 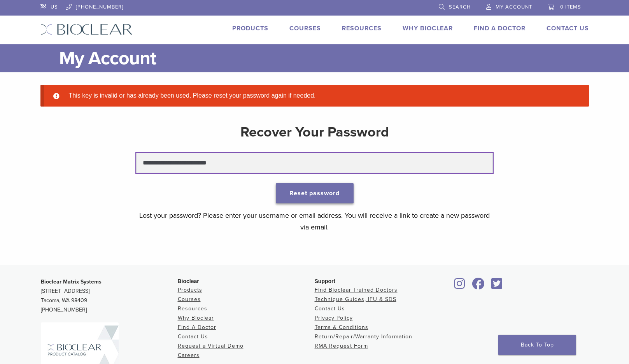 I want to click on p: Lost your password? Please enter your username or email address. You will receive a link to creat..., so click(x=314, y=221).